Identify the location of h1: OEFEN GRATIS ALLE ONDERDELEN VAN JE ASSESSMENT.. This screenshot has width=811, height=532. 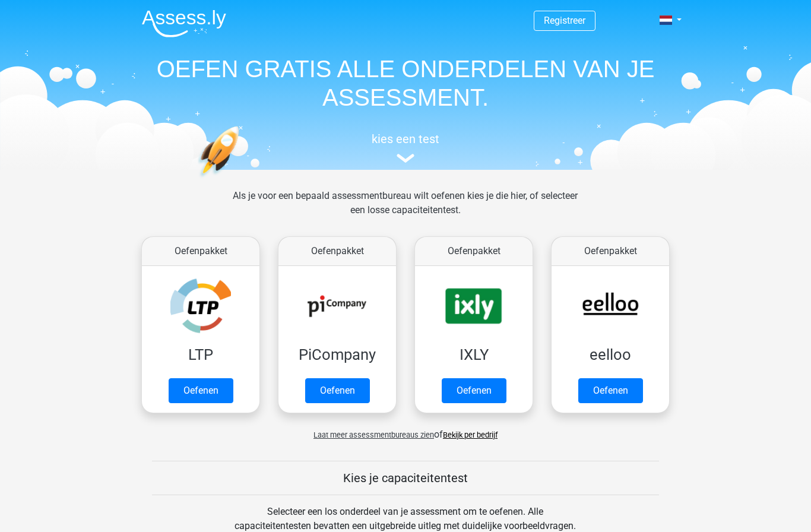
(406, 83).